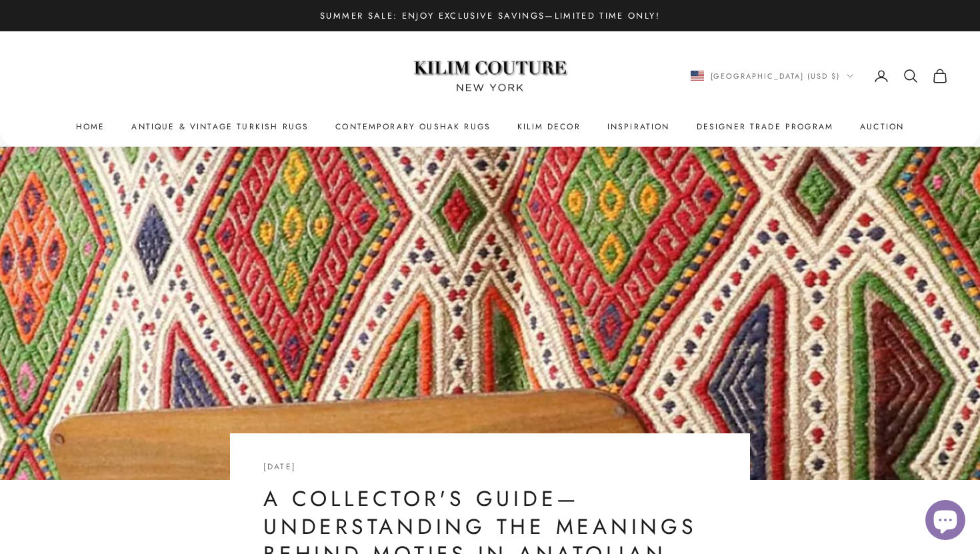 This screenshot has width=980, height=554. Describe the element at coordinates (945, 521) in the screenshot. I see `inbox-online-store-chat: Shopify online store chat` at that location.